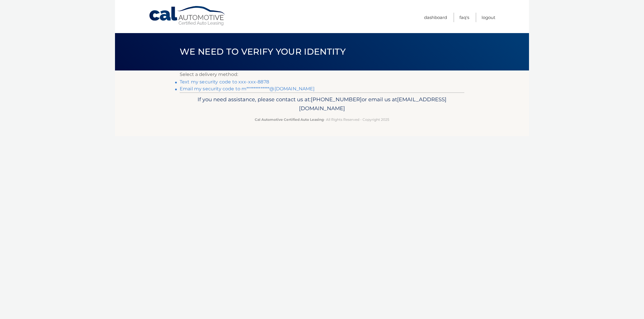  I want to click on a: Text my security code to xxx-xxx-8878, so click(224, 82).